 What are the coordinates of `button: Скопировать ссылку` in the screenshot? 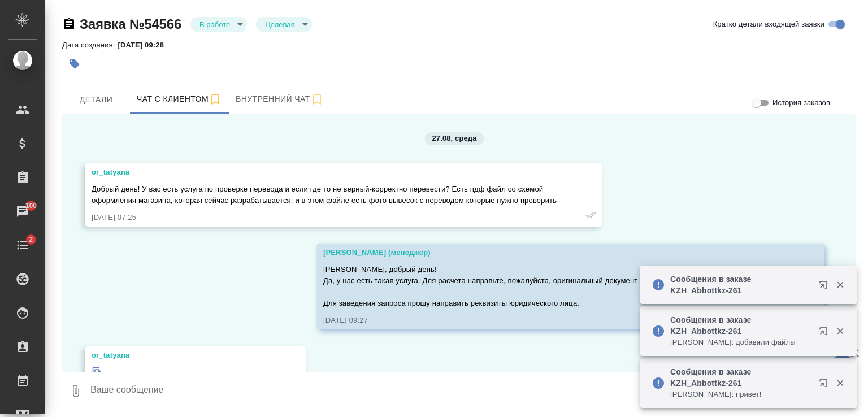 It's located at (69, 25).